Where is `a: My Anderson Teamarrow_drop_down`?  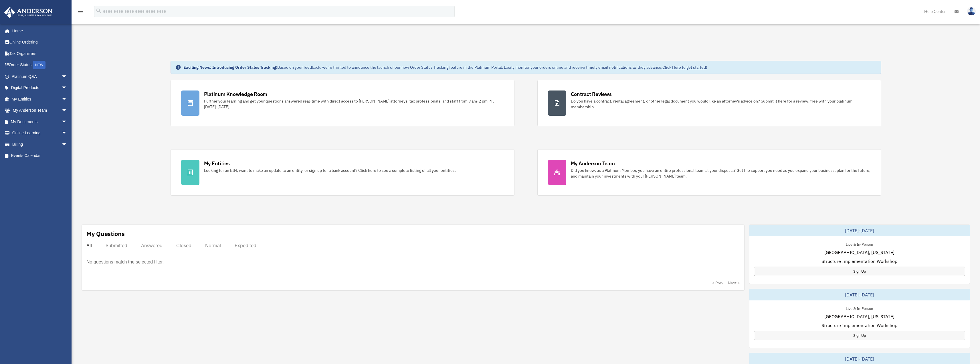
a: My Anderson Teamarrow_drop_down is located at coordinates (40, 110).